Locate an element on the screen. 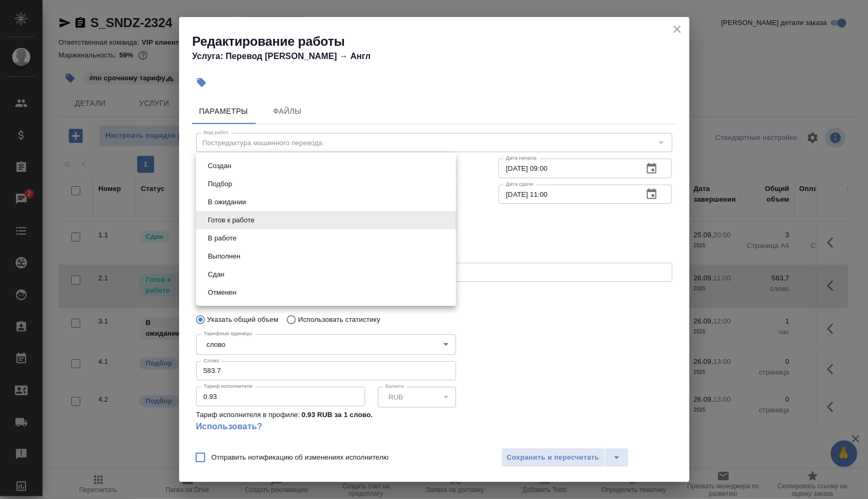 This screenshot has width=868, height=499. button: Выполнен is located at coordinates (224, 257).